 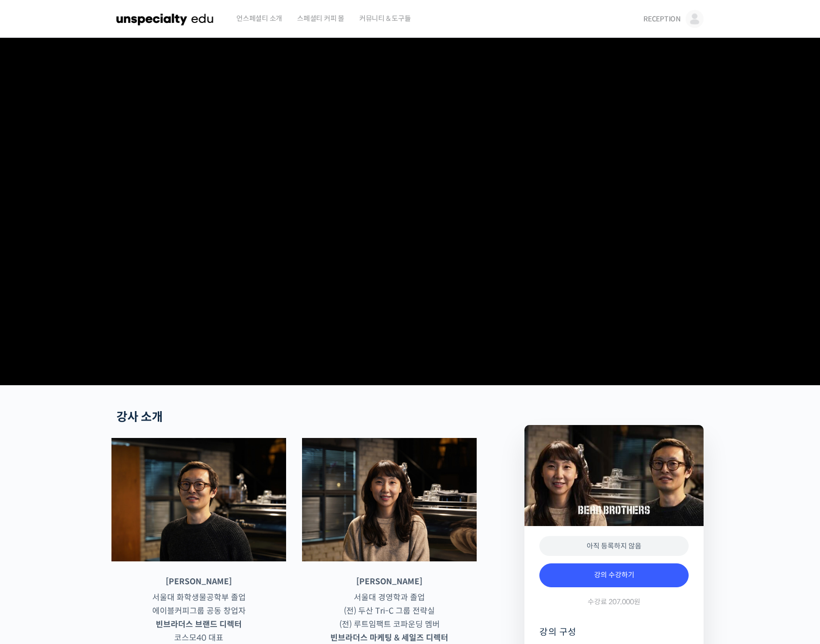 What do you see at coordinates (614, 575) in the screenshot?
I see `a: 강의 수강하기` at bounding box center [614, 575].